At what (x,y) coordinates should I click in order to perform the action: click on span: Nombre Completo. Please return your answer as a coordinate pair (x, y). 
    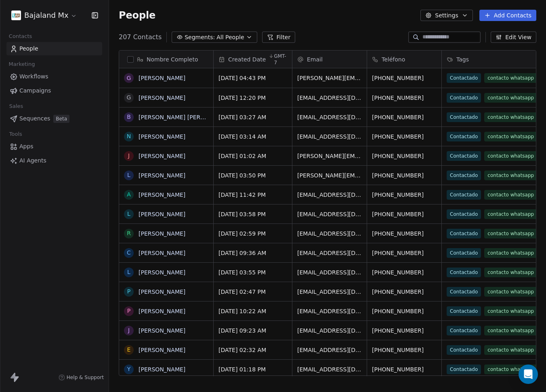
    Looking at the image, I should click on (172, 59).